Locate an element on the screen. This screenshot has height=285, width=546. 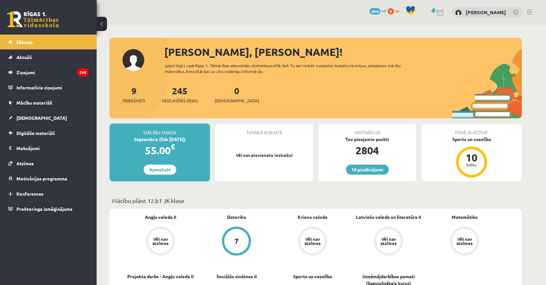
span: Atzīmes is located at coordinates (25, 163).